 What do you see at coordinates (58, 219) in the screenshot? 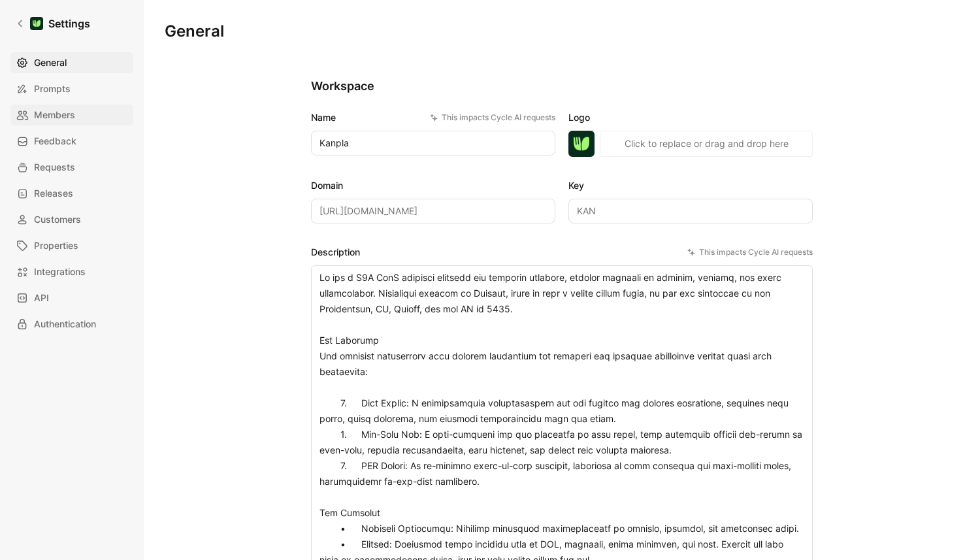
I see `span: Customers` at bounding box center [58, 219].